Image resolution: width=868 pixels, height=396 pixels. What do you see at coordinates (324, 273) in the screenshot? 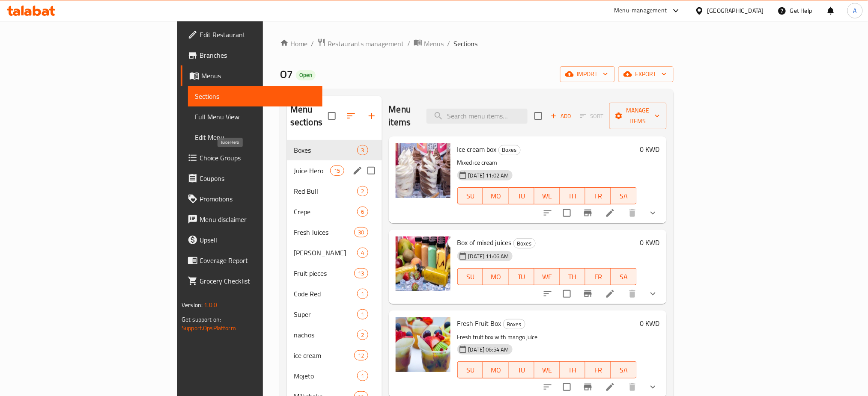
I see `div: Fruit pieces` at bounding box center [324, 273].